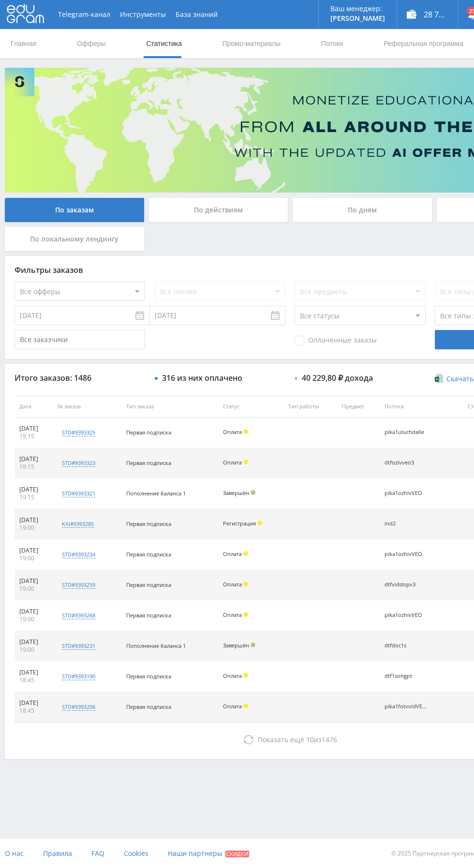  I want to click on span: Регистрация, so click(239, 523).